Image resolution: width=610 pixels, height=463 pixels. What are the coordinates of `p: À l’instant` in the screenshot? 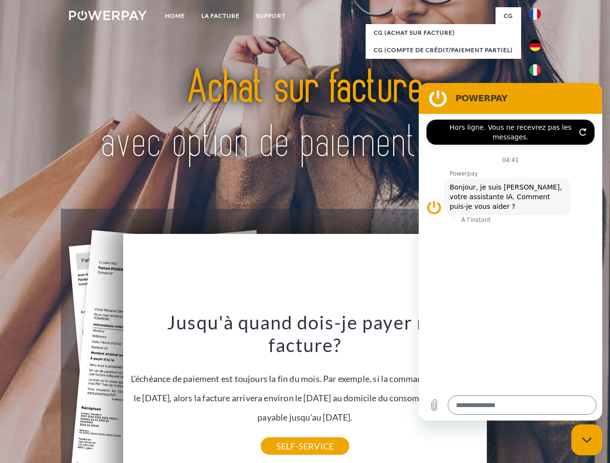 It's located at (57, 137).